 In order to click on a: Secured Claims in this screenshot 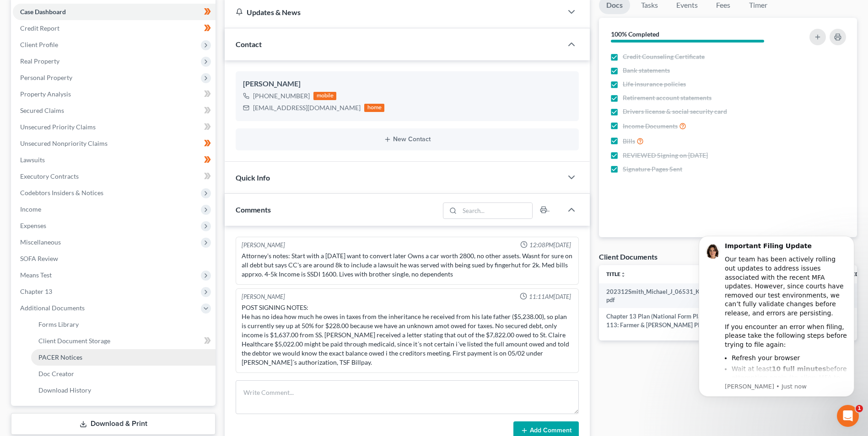, I will do `click(114, 111)`.